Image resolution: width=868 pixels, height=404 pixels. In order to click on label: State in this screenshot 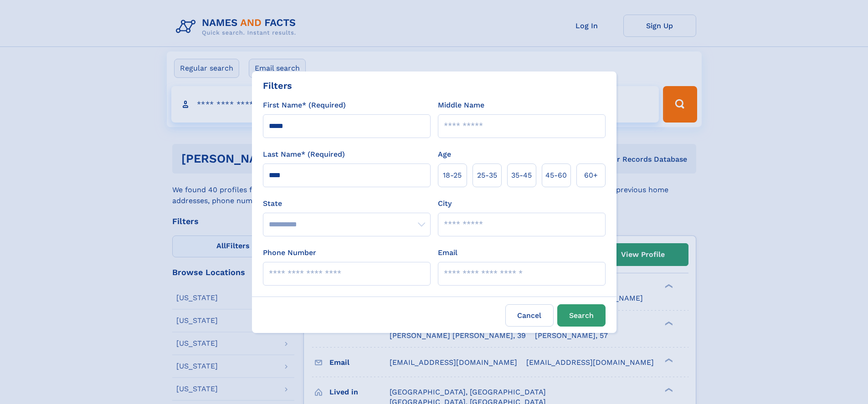, I will do `click(347, 204)`.